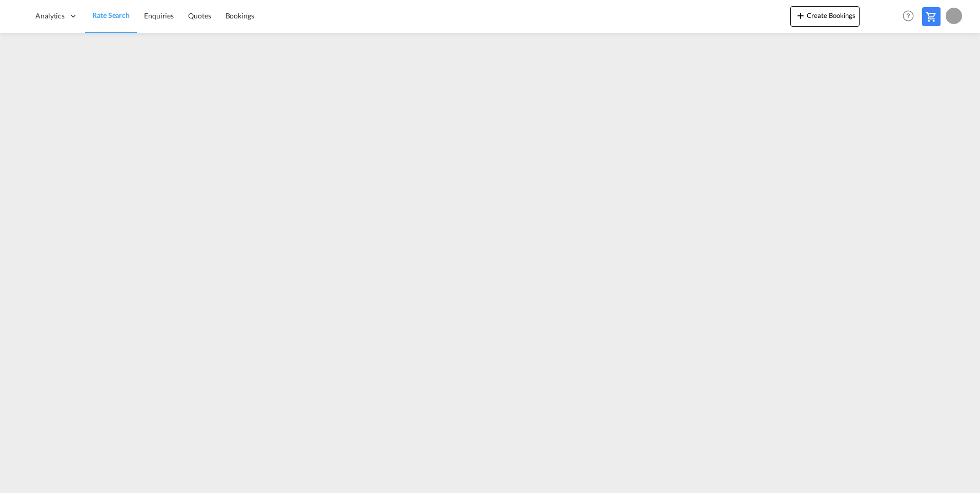 The height and width of the screenshot is (493, 980). I want to click on span: Bookings, so click(240, 15).